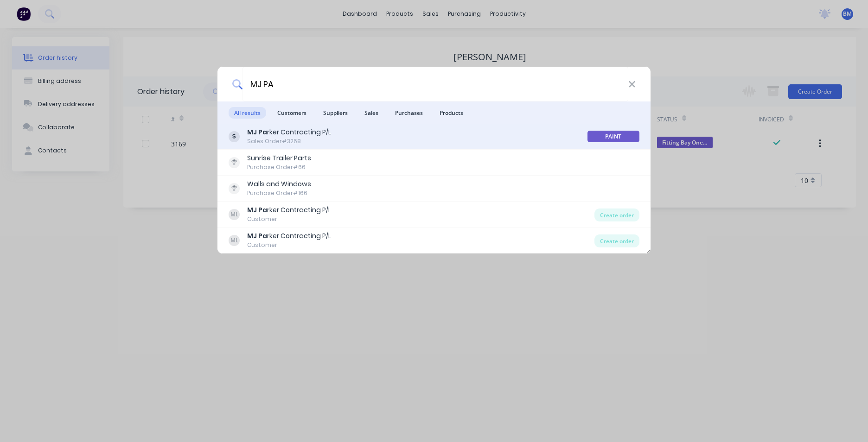  I want to click on div: Purchase Order #66, so click(279, 167).